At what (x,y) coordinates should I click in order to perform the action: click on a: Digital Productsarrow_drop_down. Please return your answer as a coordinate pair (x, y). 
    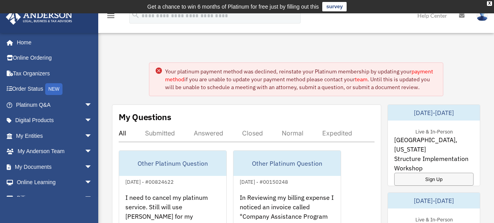
    Looking at the image, I should click on (55, 121).